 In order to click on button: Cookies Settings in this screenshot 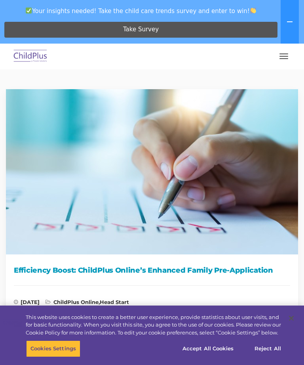, I will do `click(53, 348)`.